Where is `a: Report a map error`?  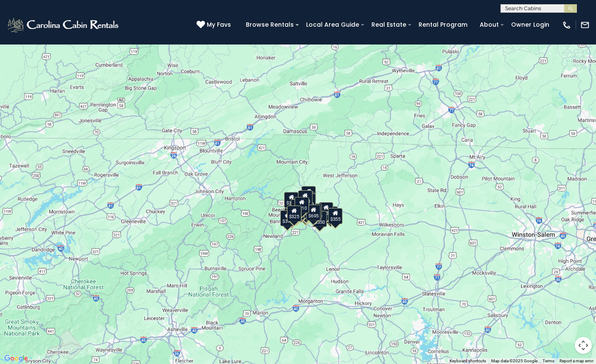
a: Report a map error is located at coordinates (577, 361).